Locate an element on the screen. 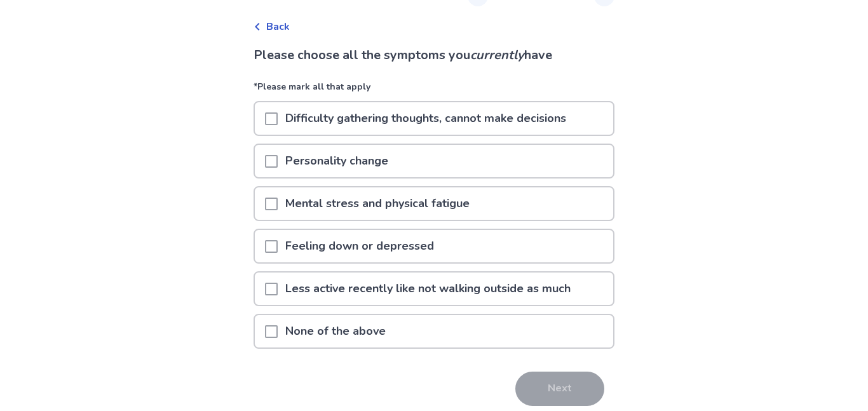 The width and height of the screenshot is (868, 411). p: Difficulty gathering thoughts, cannot make decisions is located at coordinates (426, 118).